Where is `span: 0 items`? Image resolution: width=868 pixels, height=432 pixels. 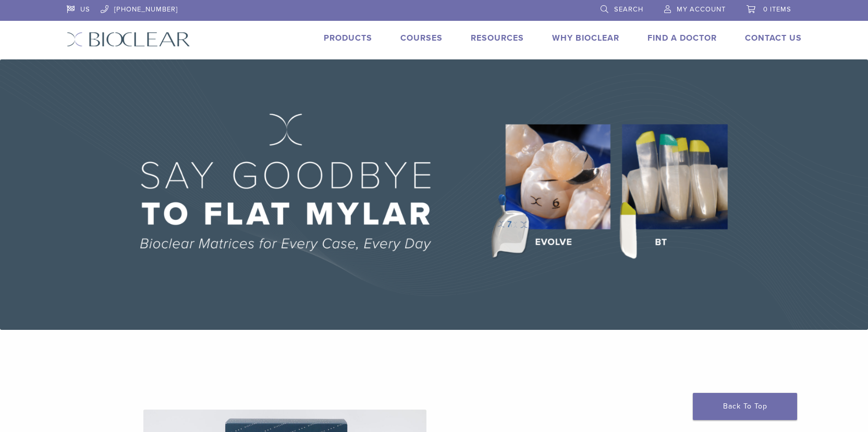
span: 0 items is located at coordinates (777, 10).